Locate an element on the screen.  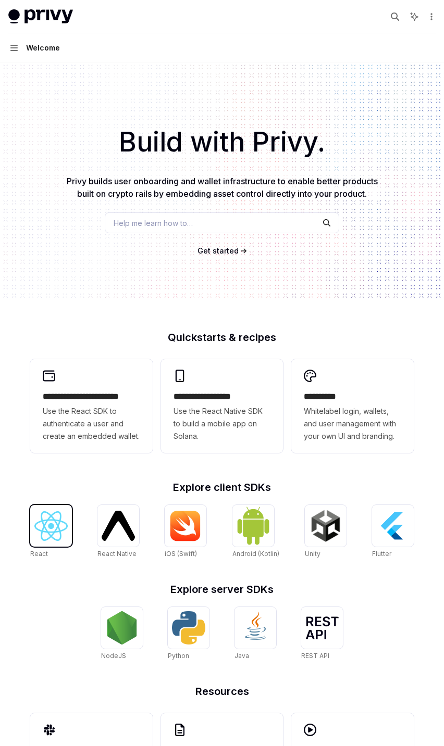
span: REST API is located at coordinates (315, 656).